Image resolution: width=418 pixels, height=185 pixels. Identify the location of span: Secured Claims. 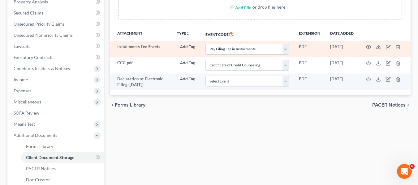
(28, 13).